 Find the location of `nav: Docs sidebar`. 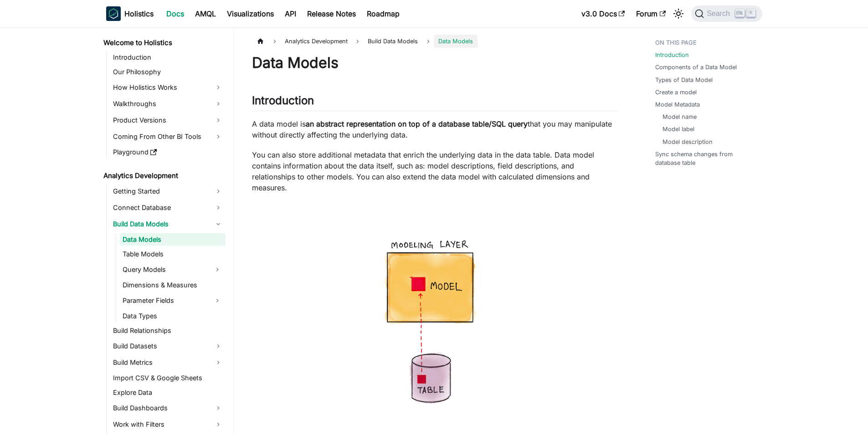

nav: Docs sidebar is located at coordinates (166, 230).